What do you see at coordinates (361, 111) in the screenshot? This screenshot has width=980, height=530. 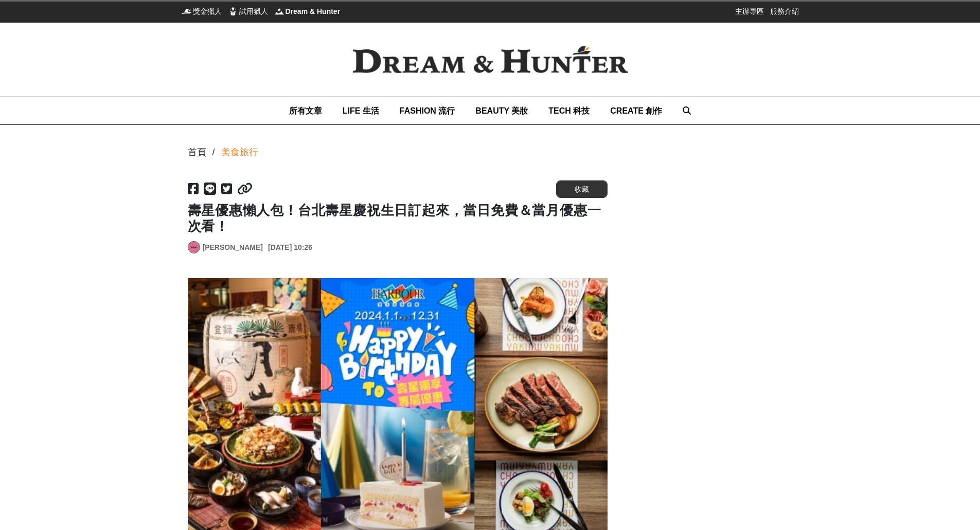 I see `a: LIFE 生活` at bounding box center [361, 111].